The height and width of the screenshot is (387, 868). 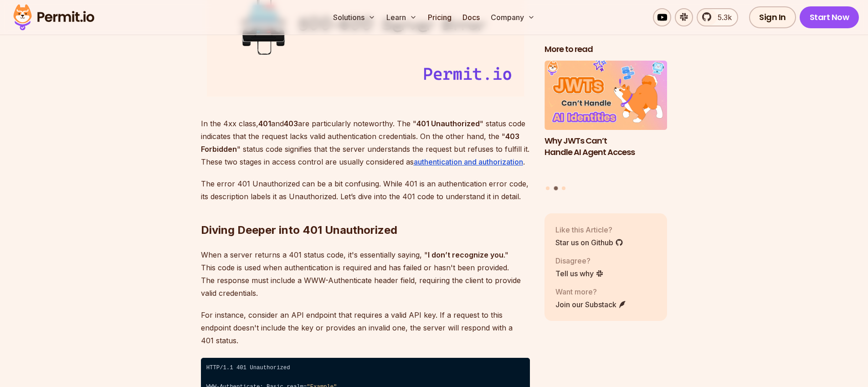 I want to click on span: 5.3k, so click(x=722, y=17).